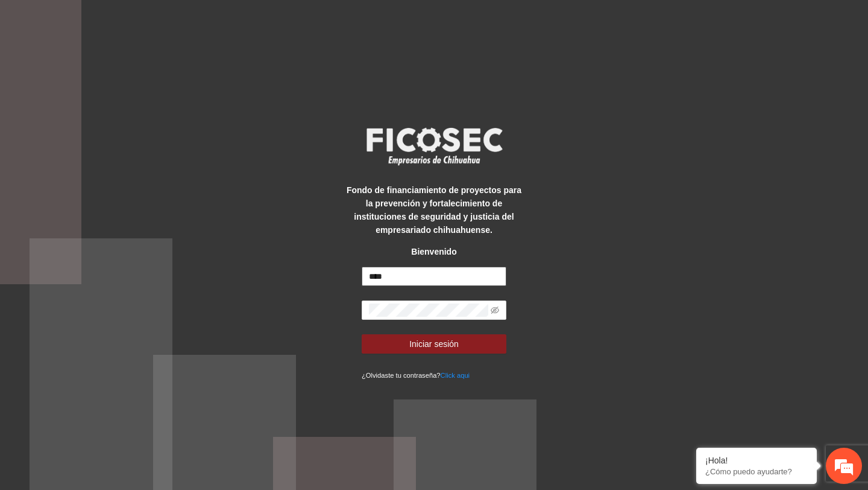  What do you see at coordinates (757, 460) in the screenshot?
I see `div: ¡Hola!` at bounding box center [757, 460].